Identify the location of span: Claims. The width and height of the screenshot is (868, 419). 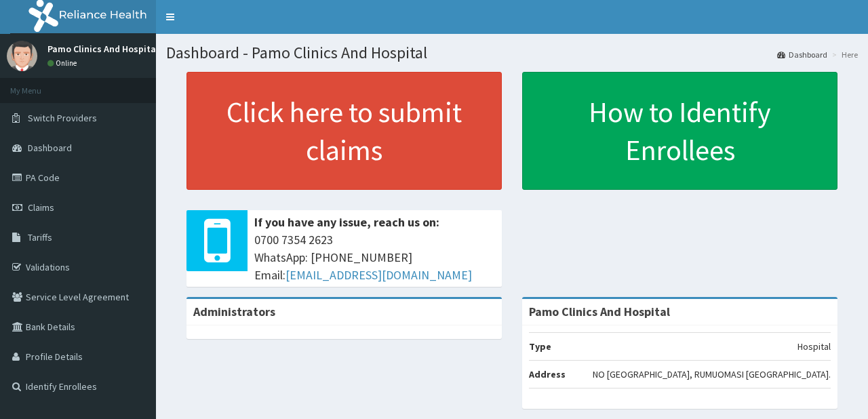
(41, 207).